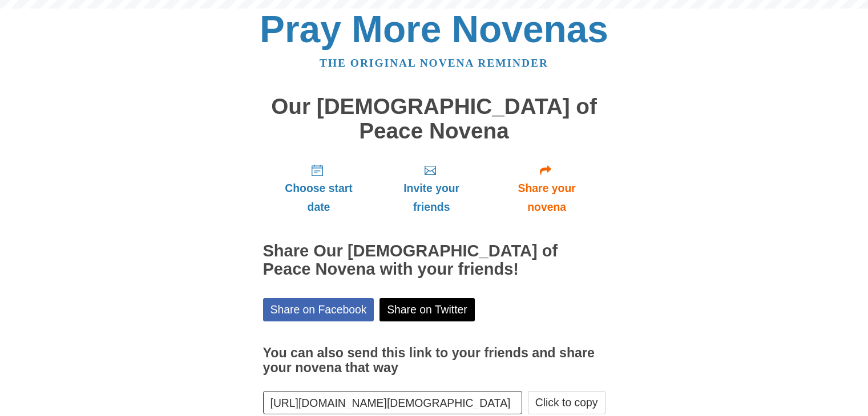 This screenshot has height=416, width=868. I want to click on a: Invite your friends, so click(430, 188).